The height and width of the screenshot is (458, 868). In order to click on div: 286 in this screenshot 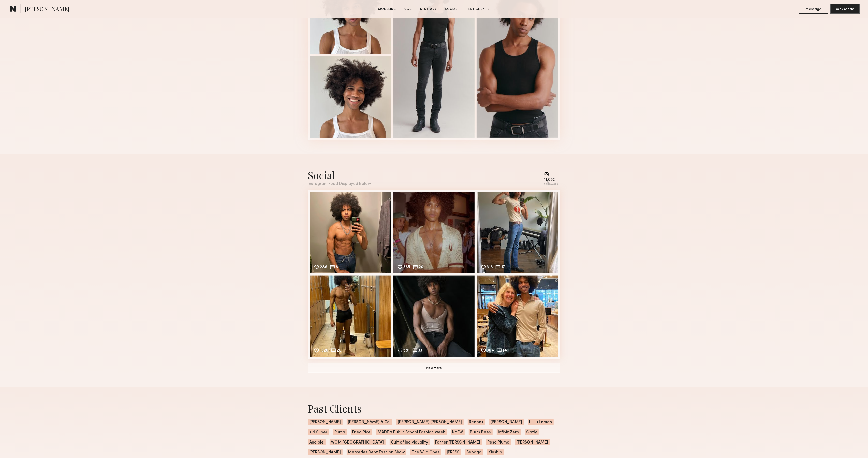, I will do `click(324, 268)`.